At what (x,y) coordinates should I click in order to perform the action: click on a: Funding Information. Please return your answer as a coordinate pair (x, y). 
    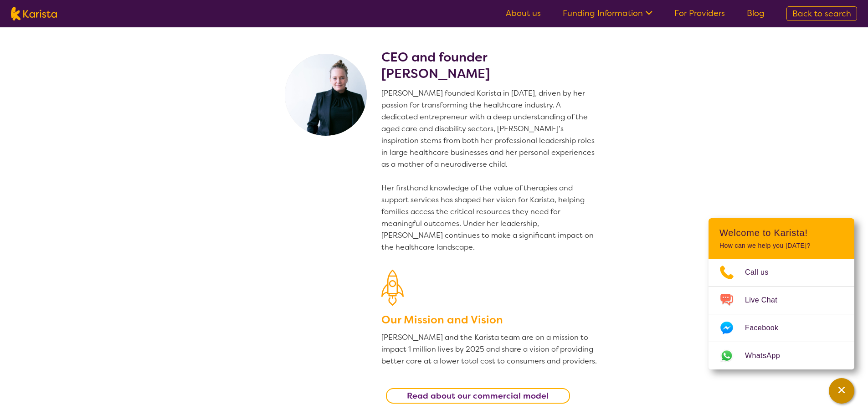
    Looking at the image, I should click on (607, 13).